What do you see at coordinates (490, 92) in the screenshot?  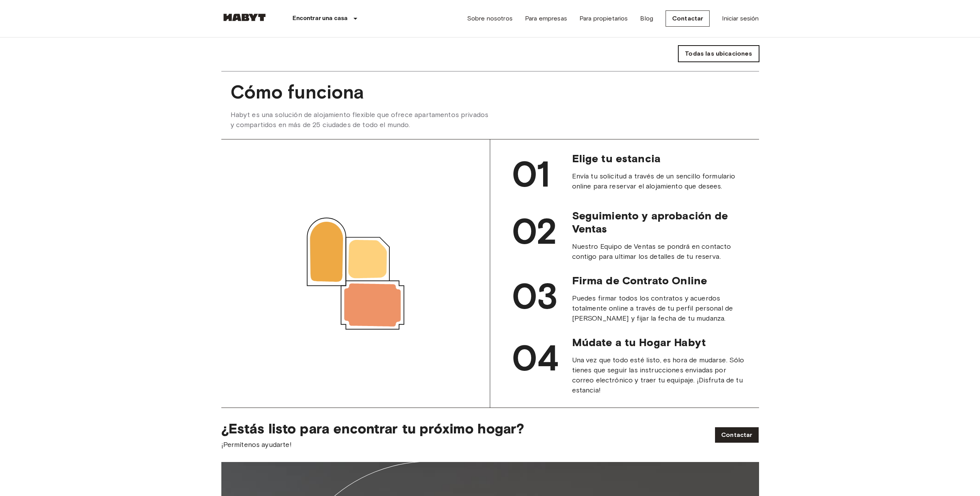 I see `span: Cómo funciona` at bounding box center [490, 92].